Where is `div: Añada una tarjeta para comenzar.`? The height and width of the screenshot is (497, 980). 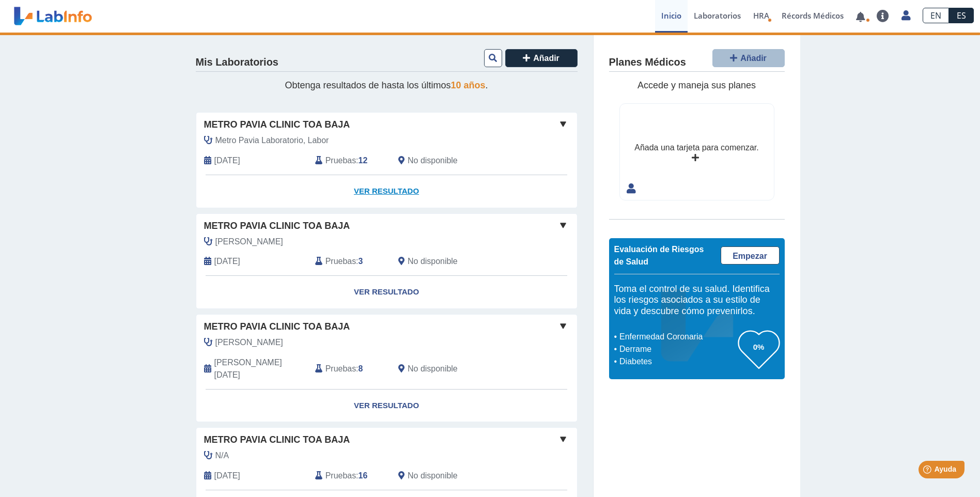
div: Añada una tarjeta para comenzar. is located at coordinates (696, 148).